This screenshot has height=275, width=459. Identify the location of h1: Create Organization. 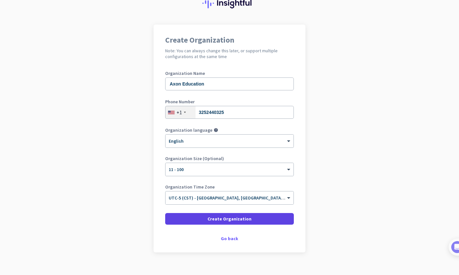
(229, 40).